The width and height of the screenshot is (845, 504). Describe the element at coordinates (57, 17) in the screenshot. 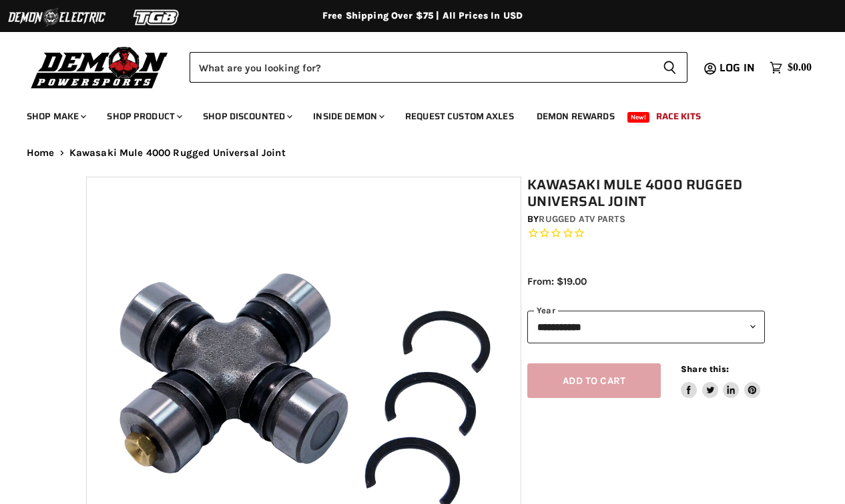

I see `img: Demon Electric Logo 2` at that location.